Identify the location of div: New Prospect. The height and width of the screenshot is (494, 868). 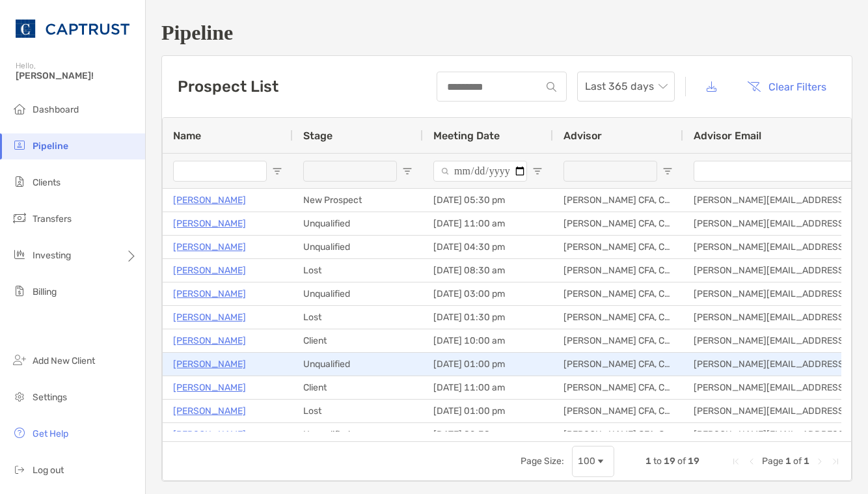
(358, 200).